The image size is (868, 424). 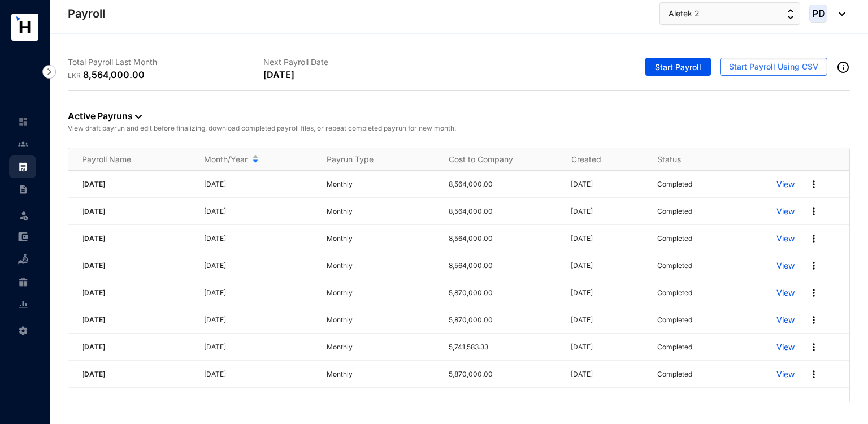 I want to click on img: report-unselected.e6a6b4230fc7da01f883.svg, so click(x=23, y=304).